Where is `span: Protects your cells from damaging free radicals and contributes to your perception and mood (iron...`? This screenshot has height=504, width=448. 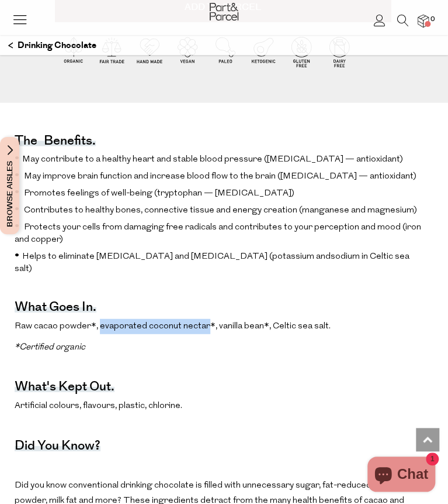
span: Protects your cells from damaging free radicals and contributes to your perception and mood (iron... is located at coordinates (218, 234).